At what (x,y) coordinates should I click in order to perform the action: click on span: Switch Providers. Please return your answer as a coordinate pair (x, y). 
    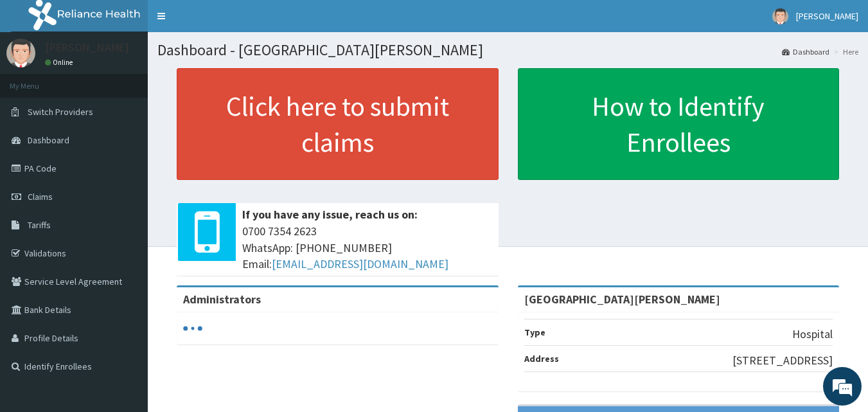
    Looking at the image, I should click on (61, 112).